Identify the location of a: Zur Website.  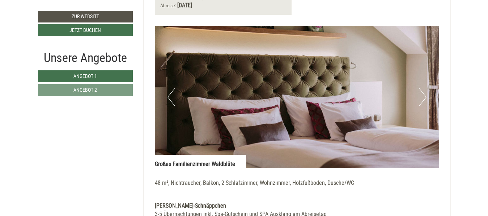
(85, 17).